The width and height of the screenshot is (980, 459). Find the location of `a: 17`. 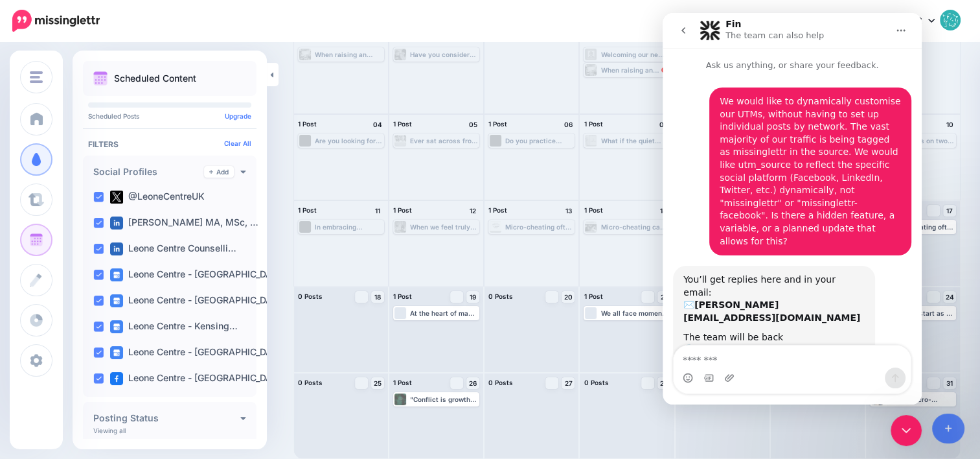

a: 17 is located at coordinates (949, 210).